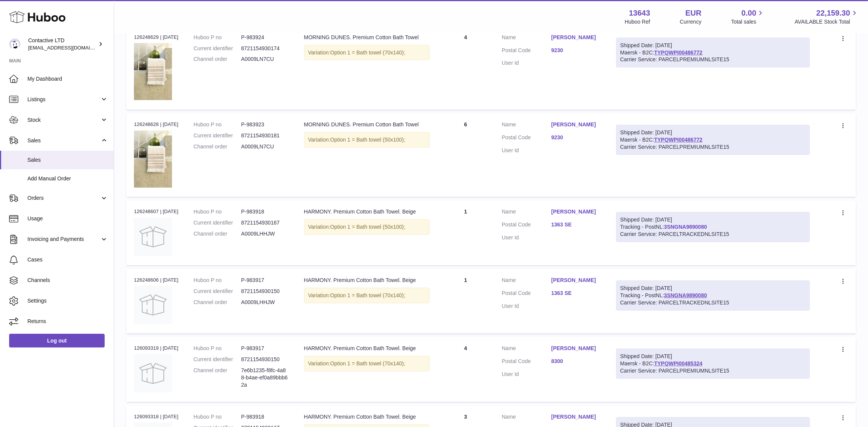  What do you see at coordinates (637, 21) in the screenshot?
I see `div: Huboo Ref` at bounding box center [637, 21].